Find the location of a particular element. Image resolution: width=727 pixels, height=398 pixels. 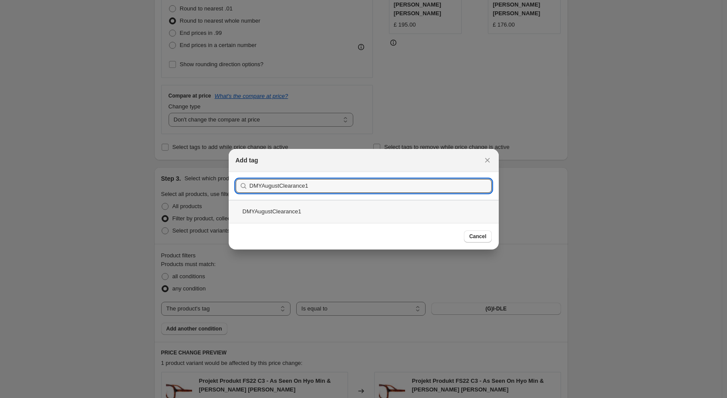

h2: Add tag is located at coordinates (247, 160).